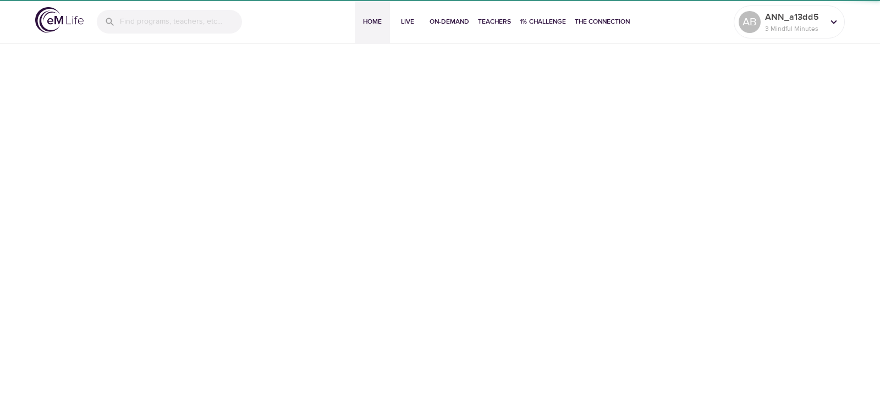 The image size is (880, 402). I want to click on span: Home, so click(372, 21).